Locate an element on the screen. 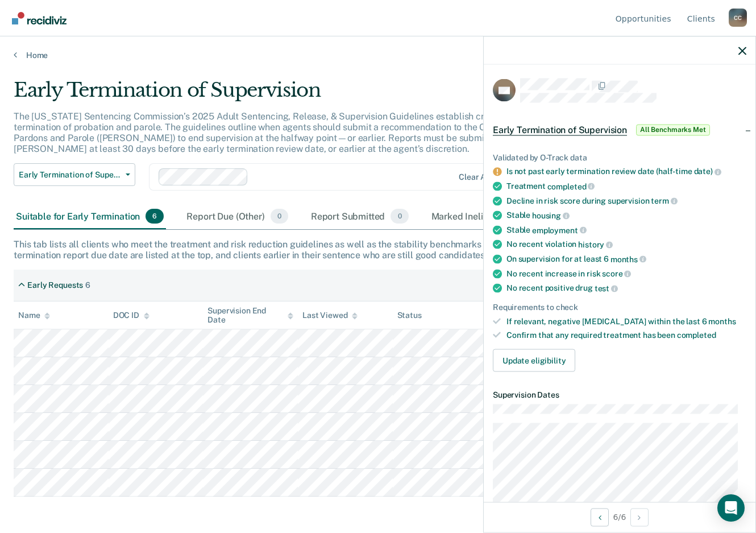 Image resolution: width=756 pixels, height=533 pixels. span: employment is located at coordinates (559, 230).